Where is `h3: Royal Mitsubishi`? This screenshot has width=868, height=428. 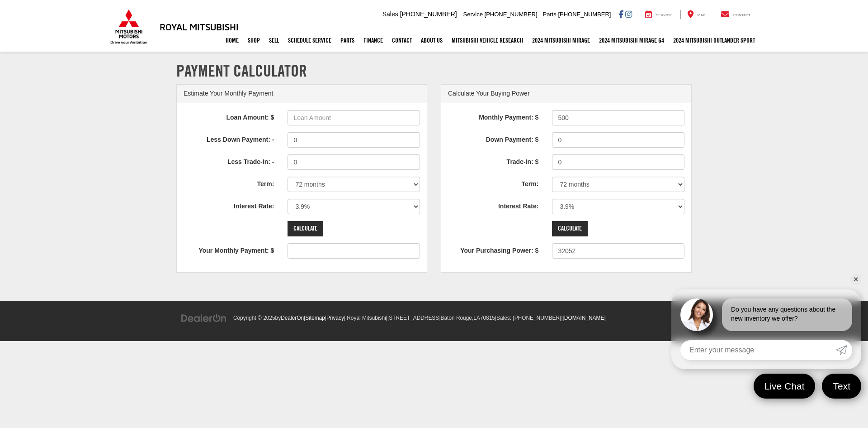
h3: Royal Mitsubishi is located at coordinates (199, 27).